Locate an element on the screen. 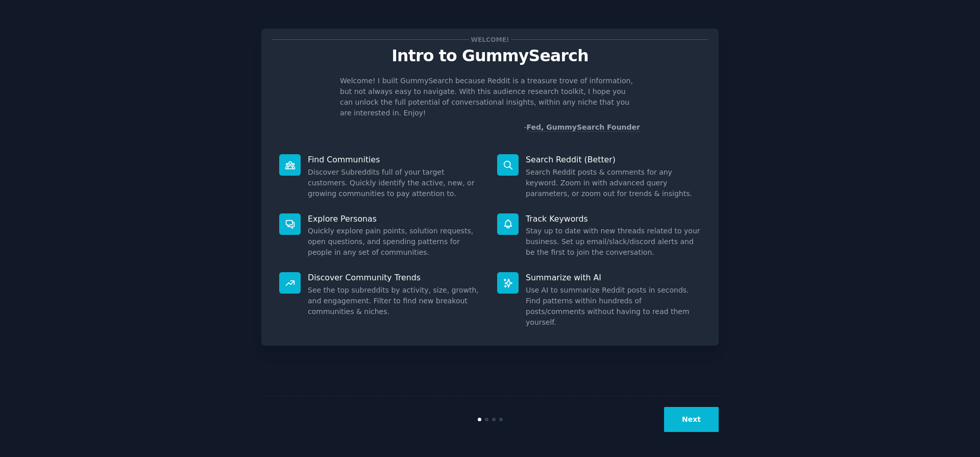  p: Summarize with AI is located at coordinates (613, 277).